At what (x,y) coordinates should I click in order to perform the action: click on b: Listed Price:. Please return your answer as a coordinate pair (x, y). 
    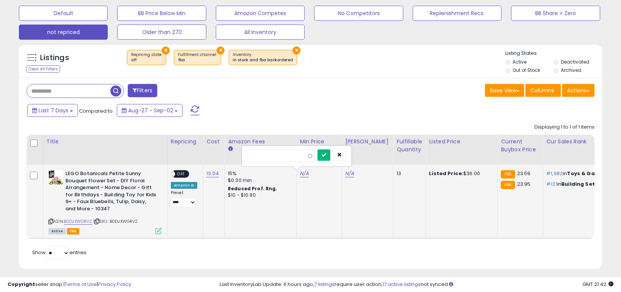
    Looking at the image, I should click on (446, 173).